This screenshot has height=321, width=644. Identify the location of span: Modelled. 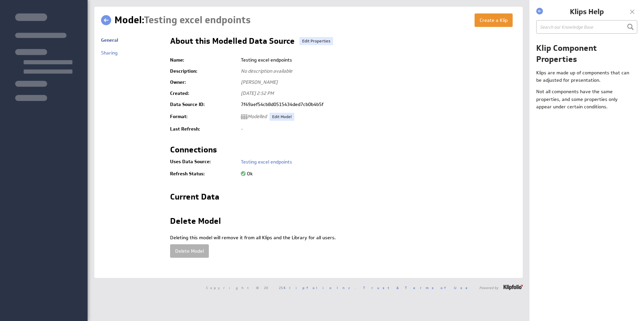
(253, 117).